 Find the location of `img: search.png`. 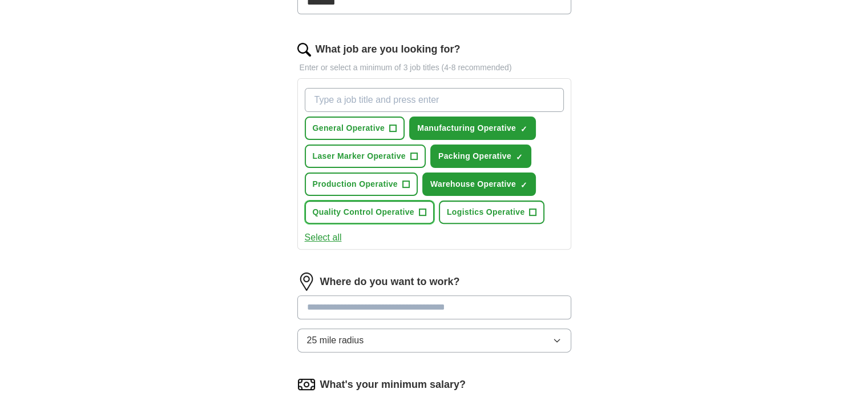

img: search.png is located at coordinates (304, 50).